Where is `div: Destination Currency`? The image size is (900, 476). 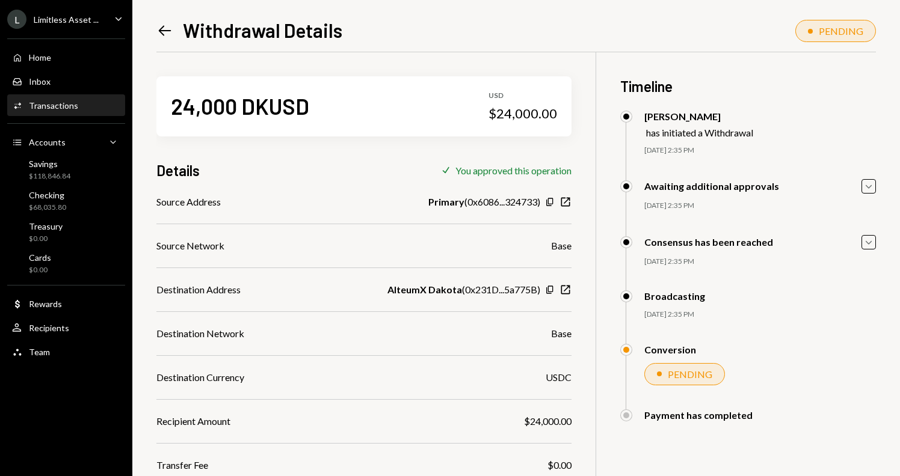 div: Destination Currency is located at coordinates (200, 378).